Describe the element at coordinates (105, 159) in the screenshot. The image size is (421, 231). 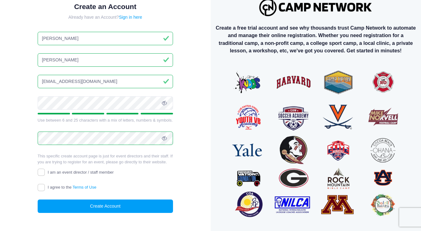
I see `p: This specific create account page is just for event directors and their staff. If you are trying ...` at that location.